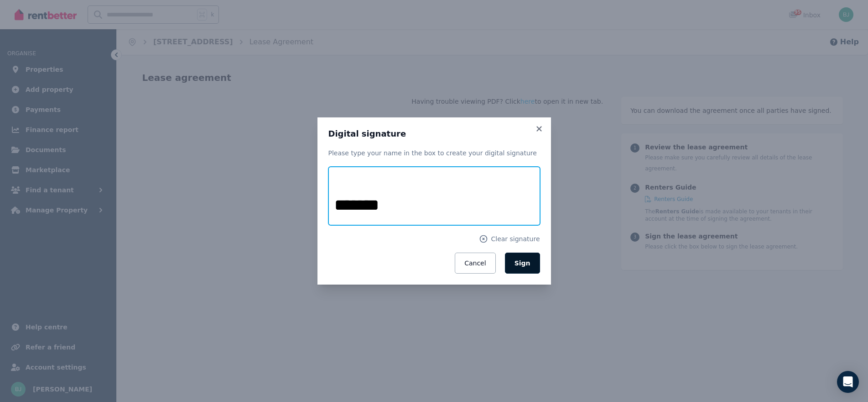 This screenshot has height=402, width=868. I want to click on h3: Digital signature, so click(434, 134).